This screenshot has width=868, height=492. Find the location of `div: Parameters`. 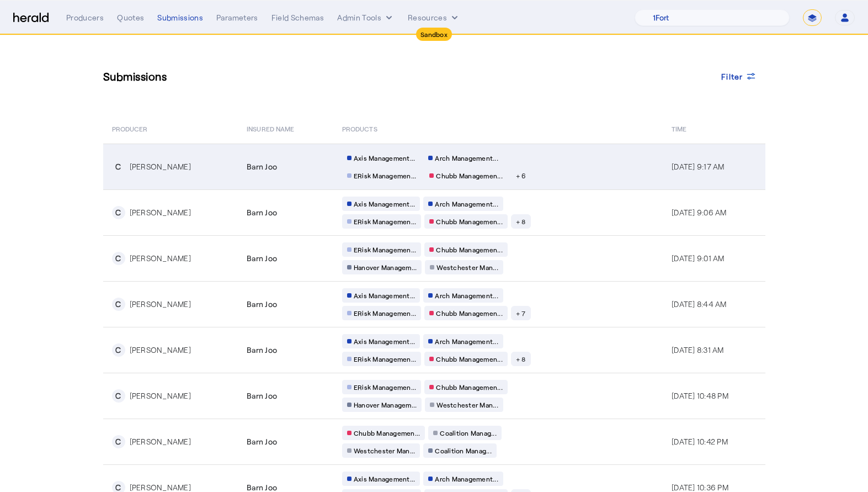

div: Parameters is located at coordinates (237, 18).